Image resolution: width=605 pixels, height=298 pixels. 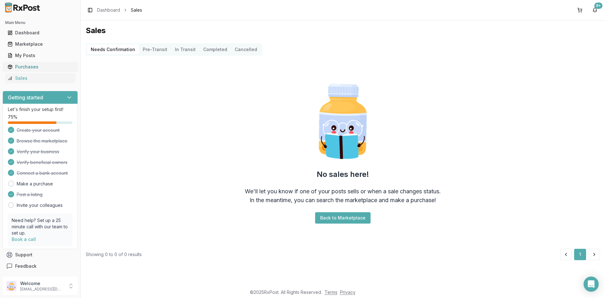 I want to click on p: Need help? Set up a 25 minute call with our team to set up., so click(x=40, y=226).